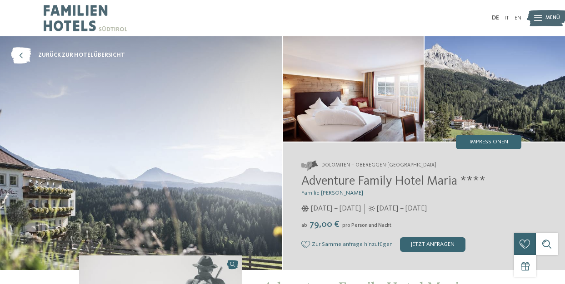  What do you see at coordinates (68, 55) in the screenshot?
I see `a: zurück zur Hotelübersicht` at bounding box center [68, 55].